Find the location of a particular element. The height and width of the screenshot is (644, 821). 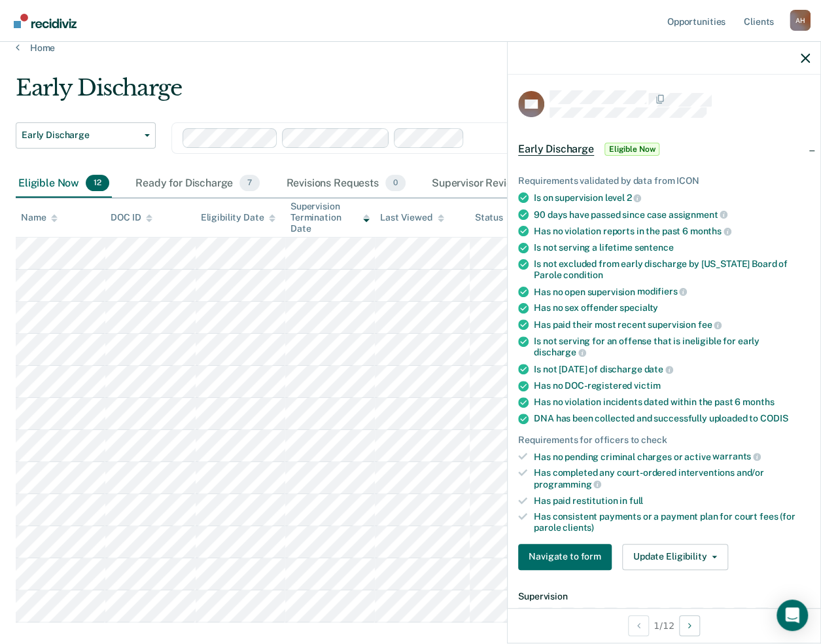

div: Supervisor Review is located at coordinates (490, 184).